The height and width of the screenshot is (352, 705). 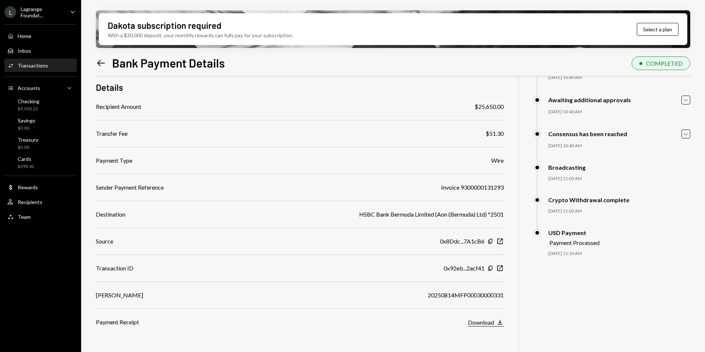 I want to click on h3: Details, so click(x=110, y=87).